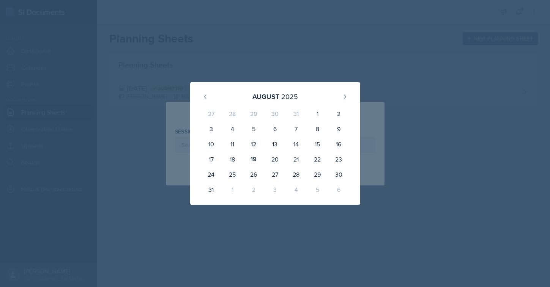  I want to click on div: 21, so click(296, 159).